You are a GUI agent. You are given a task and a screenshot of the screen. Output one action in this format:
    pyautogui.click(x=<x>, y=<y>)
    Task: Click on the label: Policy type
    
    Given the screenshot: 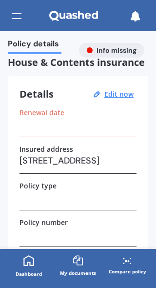 What is the action you would take?
    pyautogui.click(x=38, y=185)
    